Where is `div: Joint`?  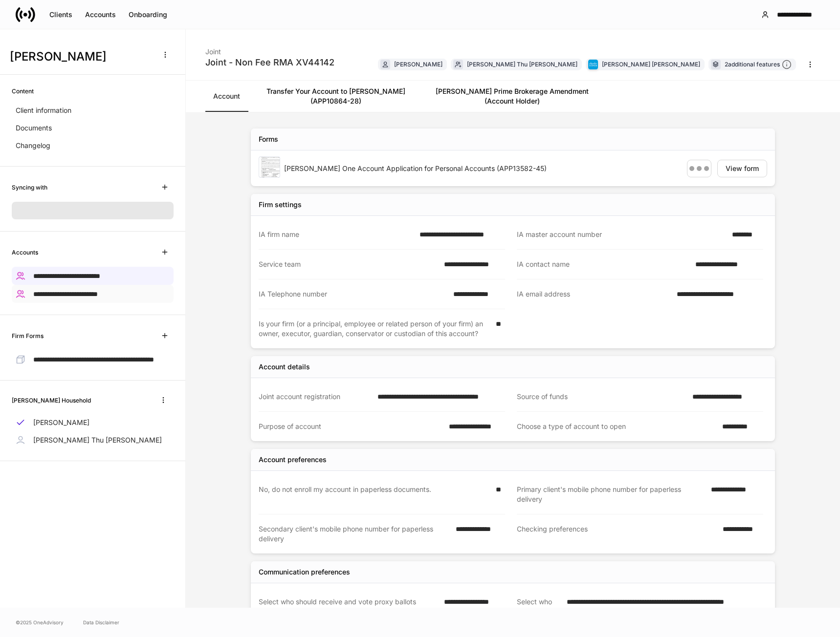 div: Joint is located at coordinates (270, 49).